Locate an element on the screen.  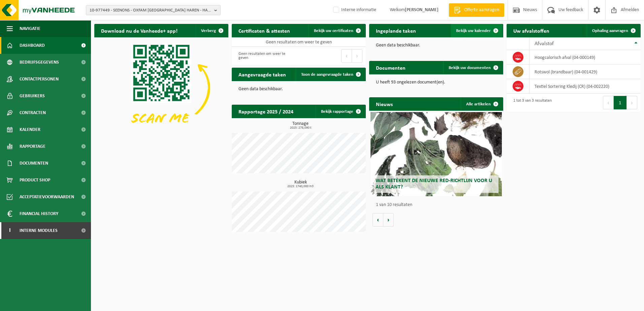
span: Documenten is located at coordinates (34, 163).